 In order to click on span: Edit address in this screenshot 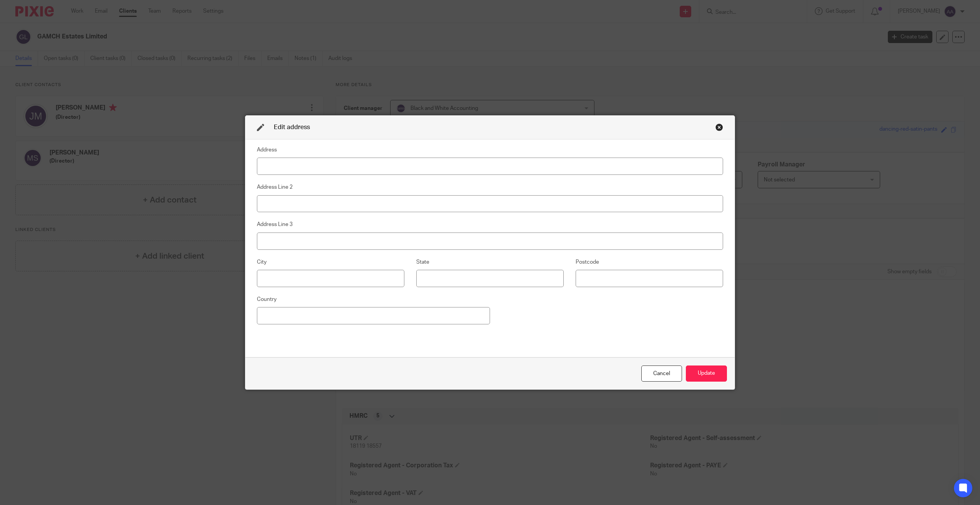, I will do `click(292, 127)`.